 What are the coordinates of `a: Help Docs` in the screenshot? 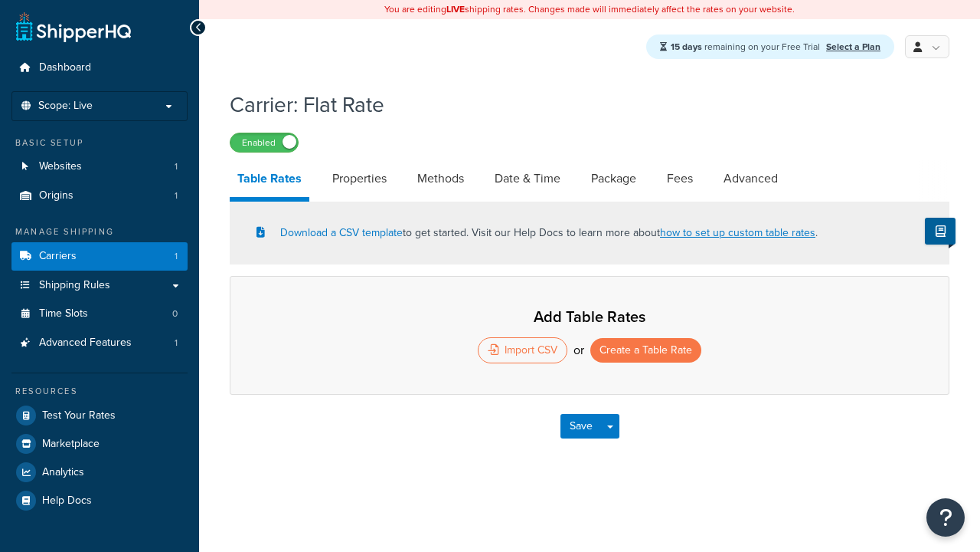 It's located at (99, 501).